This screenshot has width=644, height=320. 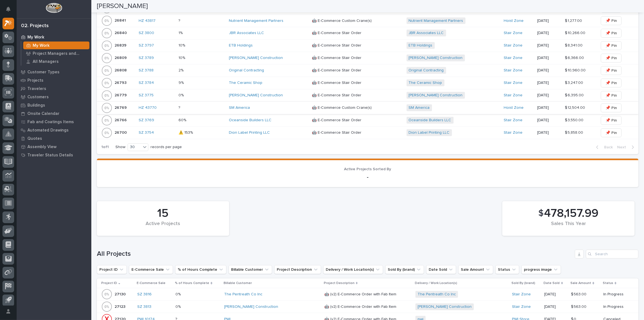 What do you see at coordinates (56, 53) in the screenshot?
I see `a: Project Managers and Engineers` at bounding box center [56, 53].